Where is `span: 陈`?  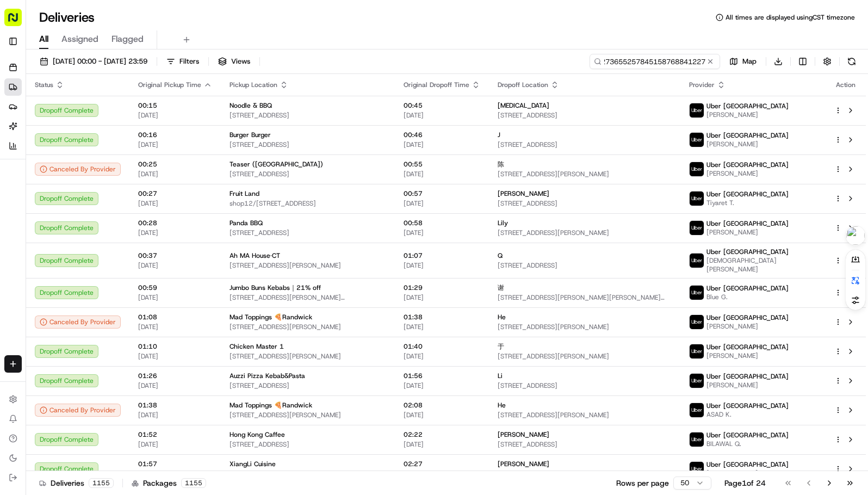
span: 陈 is located at coordinates (501, 164).